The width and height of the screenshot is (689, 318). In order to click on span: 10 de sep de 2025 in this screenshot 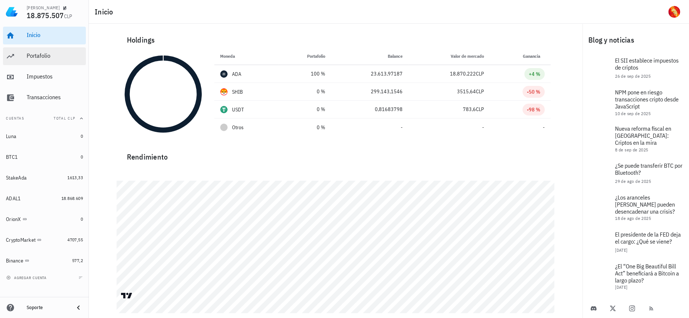, I will do `click(633, 113)`.